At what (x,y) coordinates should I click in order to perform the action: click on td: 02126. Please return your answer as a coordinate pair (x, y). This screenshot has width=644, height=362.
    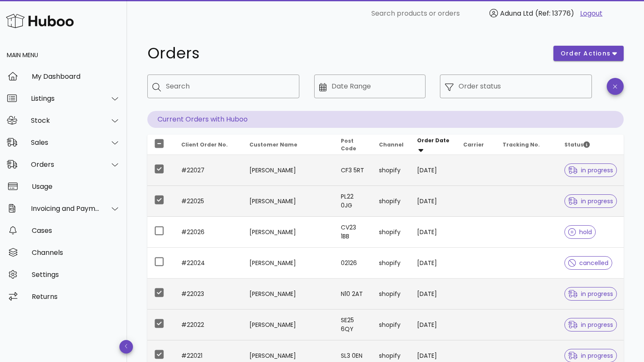
    Looking at the image, I should click on (353, 263).